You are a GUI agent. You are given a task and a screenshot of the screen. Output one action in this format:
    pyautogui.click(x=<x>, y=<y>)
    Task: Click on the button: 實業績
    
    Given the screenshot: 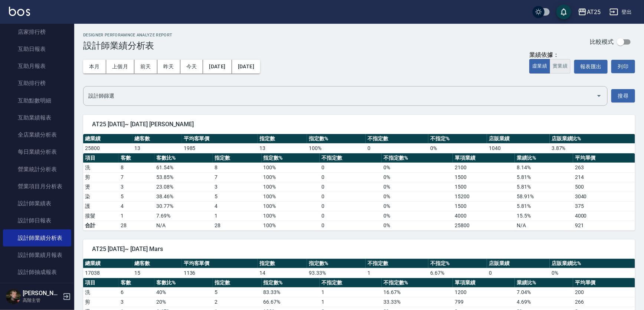 What is the action you would take?
    pyautogui.click(x=560, y=66)
    